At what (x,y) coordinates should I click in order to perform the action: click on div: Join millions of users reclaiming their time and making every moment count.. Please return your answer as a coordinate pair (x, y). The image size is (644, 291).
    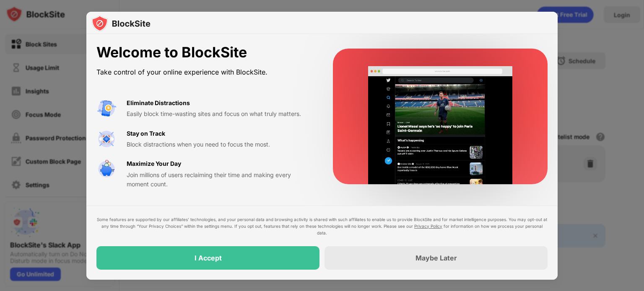
    Looking at the image, I should click on (220, 180).